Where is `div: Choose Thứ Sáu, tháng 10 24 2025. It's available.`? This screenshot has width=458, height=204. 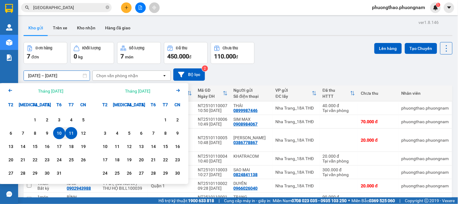
div: Choose Thứ Sáu, tháng 10 24 2025. It's available. is located at coordinates (59, 160).